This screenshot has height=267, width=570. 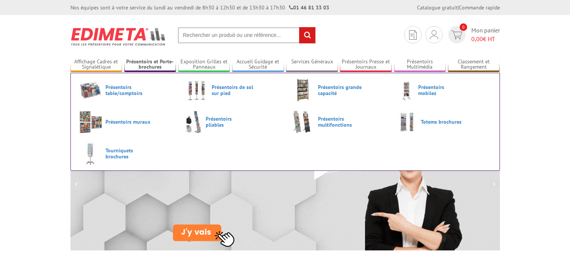 What do you see at coordinates (247, 35) in the screenshot?
I see `input: Rechercher un produit ou une référence...` at bounding box center [247, 35].